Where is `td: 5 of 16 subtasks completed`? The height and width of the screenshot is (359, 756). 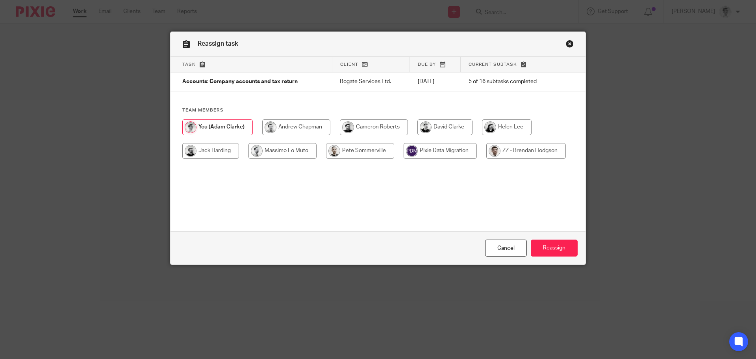
td: 5 of 16 subtasks completed is located at coordinates (509, 82).